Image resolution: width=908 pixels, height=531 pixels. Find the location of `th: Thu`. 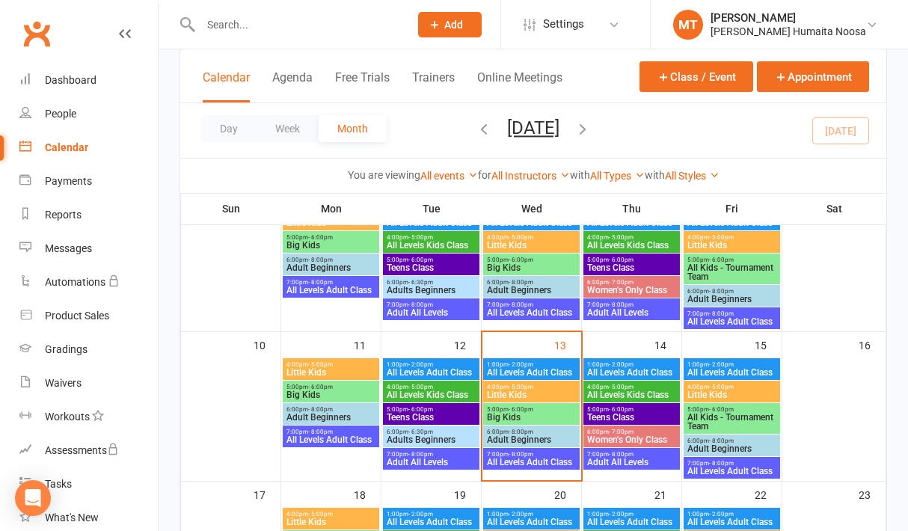

th: Thu is located at coordinates (632, 209).